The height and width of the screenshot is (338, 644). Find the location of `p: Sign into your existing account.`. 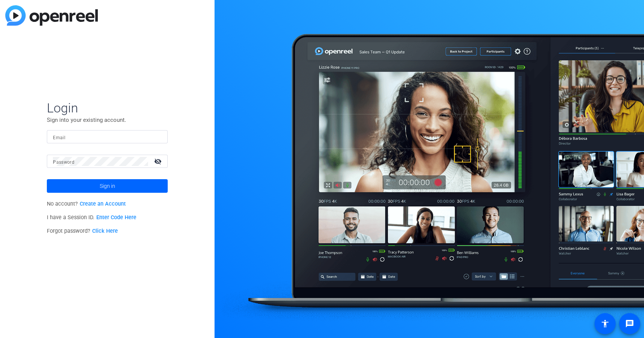

p: Sign into your existing account. is located at coordinates (107, 120).